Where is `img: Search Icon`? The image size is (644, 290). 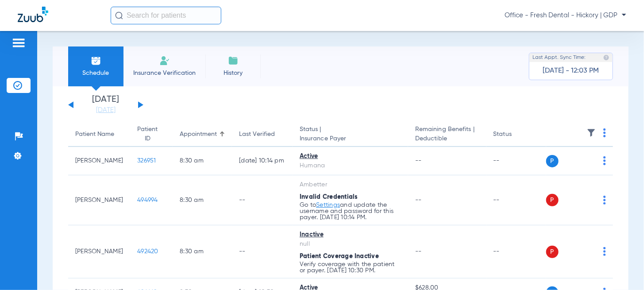 img: Search Icon is located at coordinates (119, 16).